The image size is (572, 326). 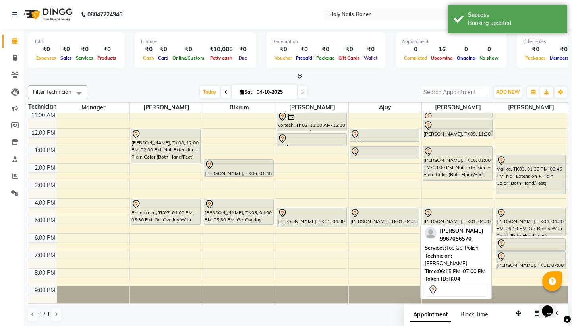 What do you see at coordinates (456, 271) in the screenshot?
I see `div: 06:15 PM-07:00 PM` at bounding box center [456, 271].